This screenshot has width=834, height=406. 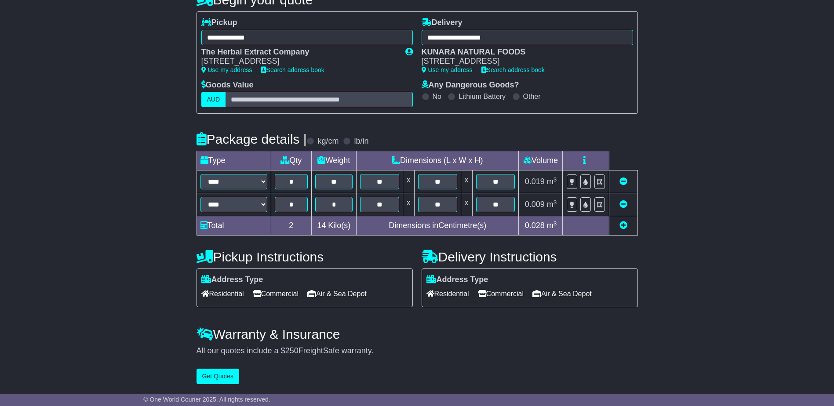 I want to click on td: Kilo(s), so click(x=334, y=226).